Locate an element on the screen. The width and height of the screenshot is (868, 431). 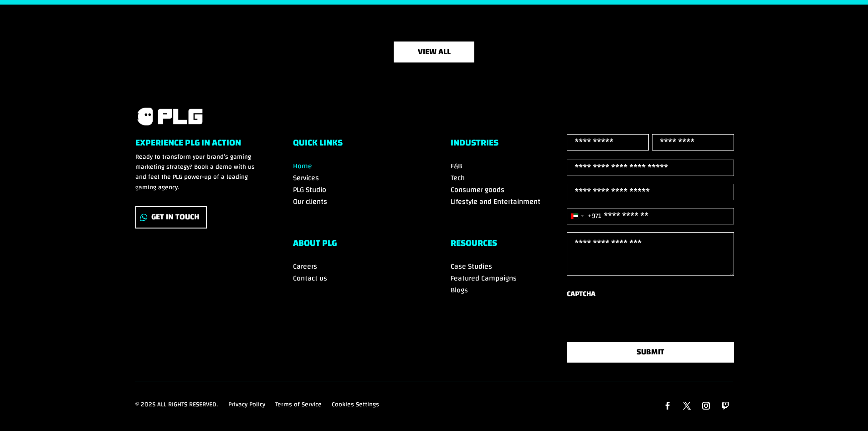
a: Terms of Service is located at coordinates (298, 407).